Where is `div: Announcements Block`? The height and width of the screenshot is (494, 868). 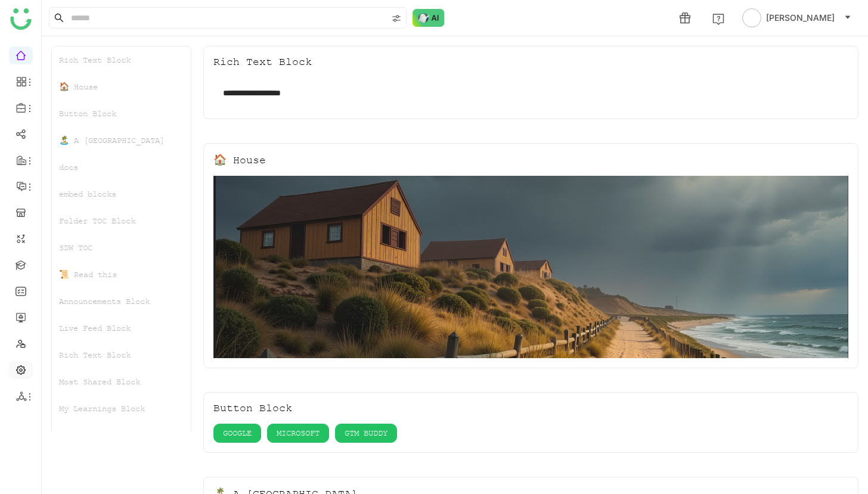
div: Announcements Block is located at coordinates (121, 301).